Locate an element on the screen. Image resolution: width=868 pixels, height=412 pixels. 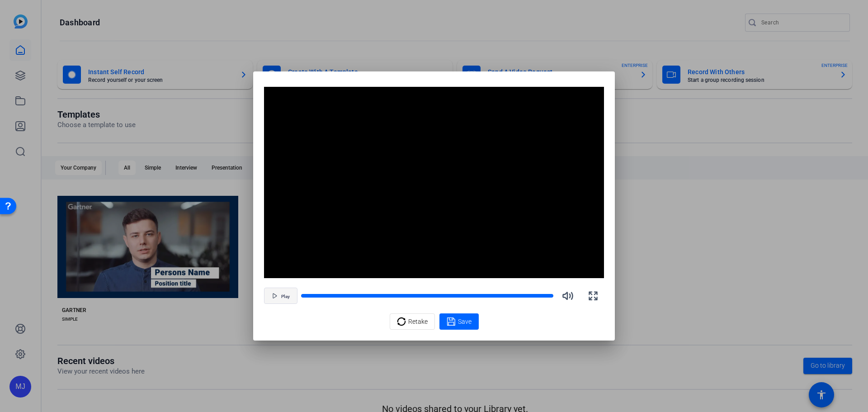
button: Retake is located at coordinates (412, 322).